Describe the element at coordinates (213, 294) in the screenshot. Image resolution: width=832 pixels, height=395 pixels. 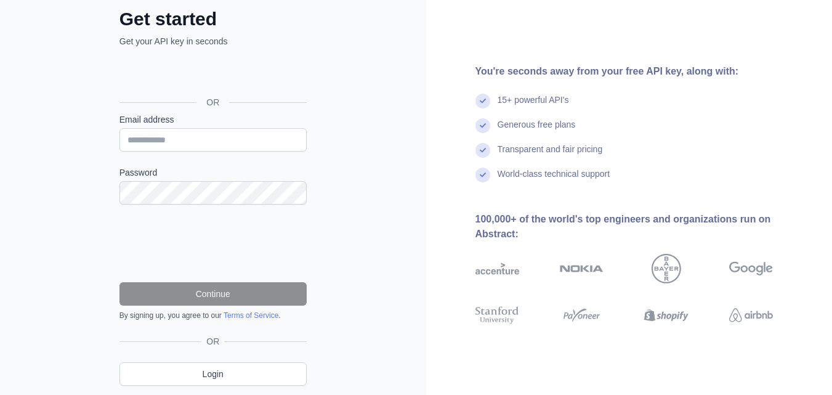
I see `button: Continue` at that location.